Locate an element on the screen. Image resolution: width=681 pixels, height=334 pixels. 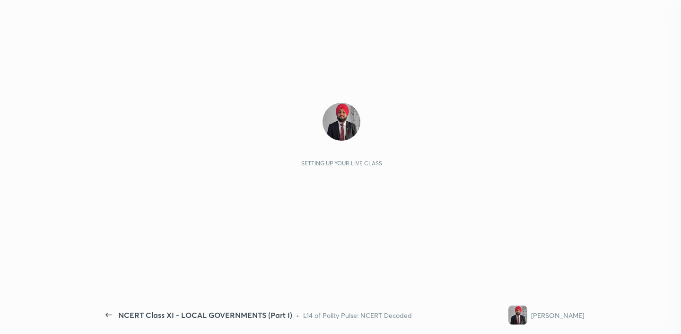
div: NCERT Class XI - LOCAL GOVERNMENTS (Part I) is located at coordinates (205, 315).